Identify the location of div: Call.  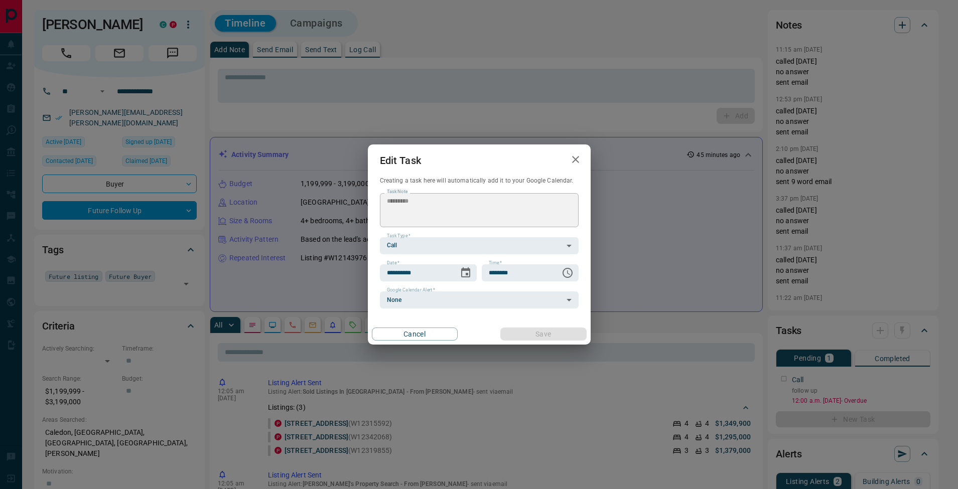
(479, 246).